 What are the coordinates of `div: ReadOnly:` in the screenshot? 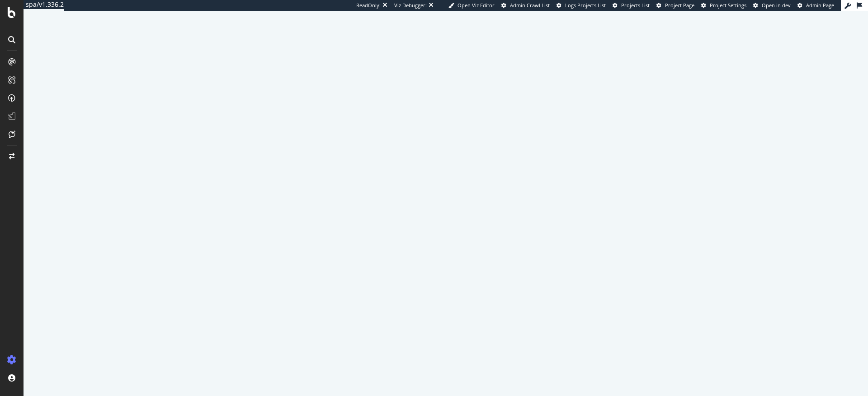 It's located at (368, 5).